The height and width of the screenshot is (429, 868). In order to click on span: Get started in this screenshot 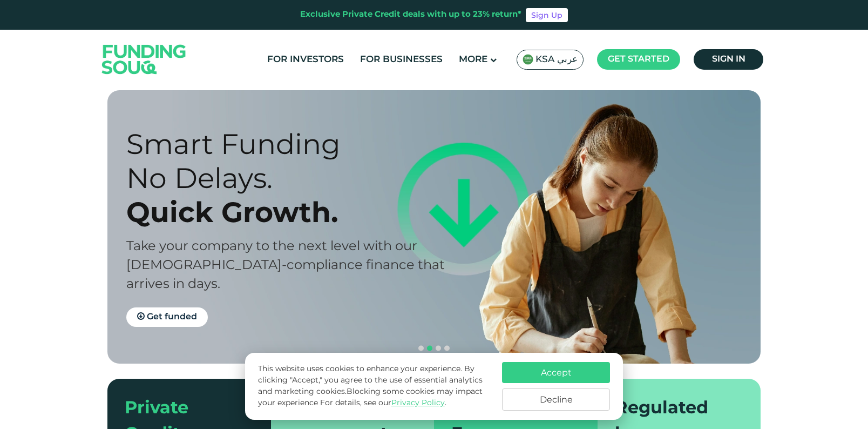, I will do `click(639, 59)`.